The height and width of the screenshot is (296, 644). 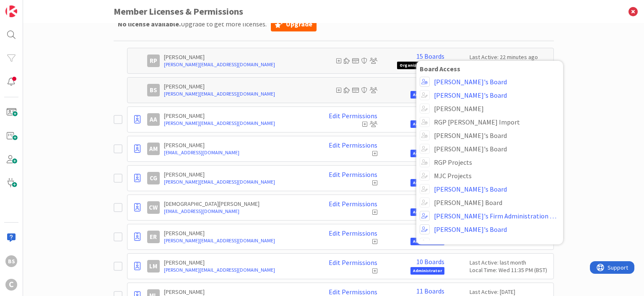 What do you see at coordinates (192, 24) in the screenshot?
I see `span: Upgrade to get more licenses.` at bounding box center [192, 24].